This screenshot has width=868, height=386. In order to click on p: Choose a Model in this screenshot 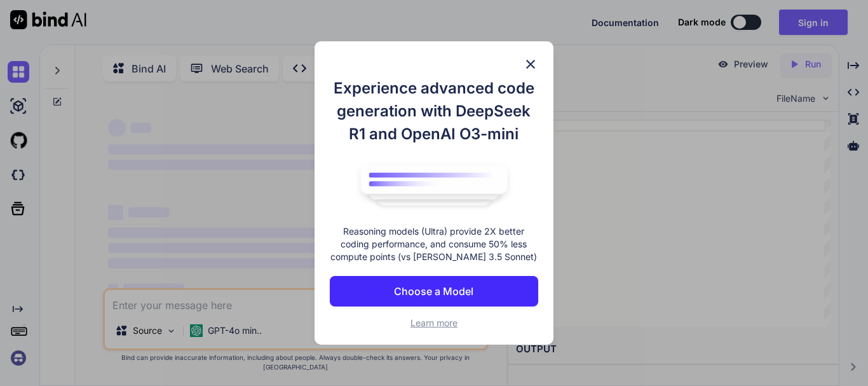, I will do `click(433, 291)`.